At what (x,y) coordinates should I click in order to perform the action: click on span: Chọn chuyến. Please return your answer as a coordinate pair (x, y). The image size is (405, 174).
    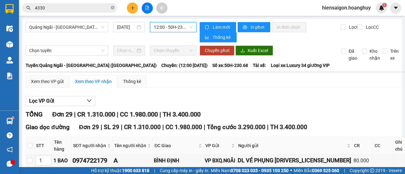
    Looking at the image, I should click on (173, 51).